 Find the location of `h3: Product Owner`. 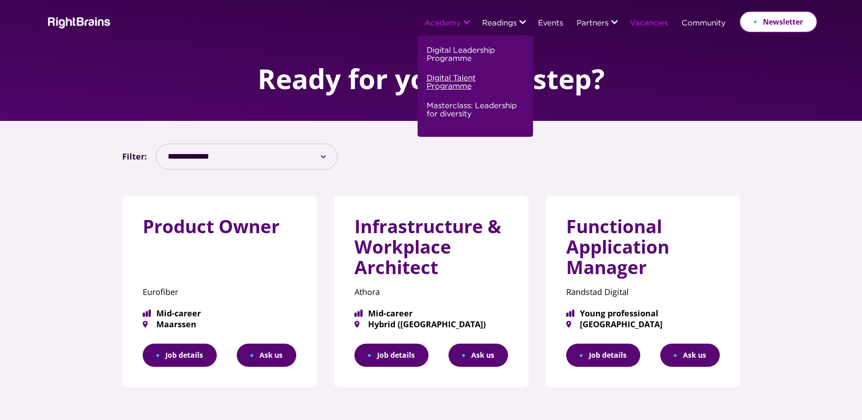

h3: Product Owner is located at coordinates (219, 230).